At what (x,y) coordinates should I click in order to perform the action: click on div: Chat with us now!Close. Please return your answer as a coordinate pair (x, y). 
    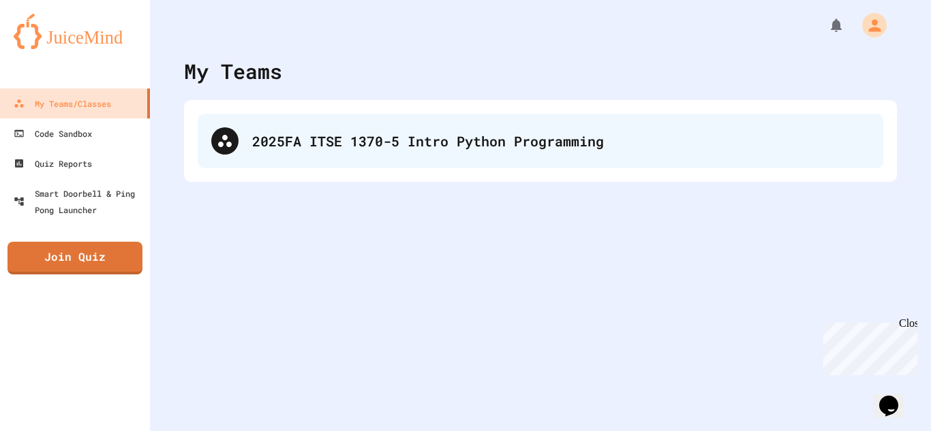
    Looking at the image, I should click on (50, 46).